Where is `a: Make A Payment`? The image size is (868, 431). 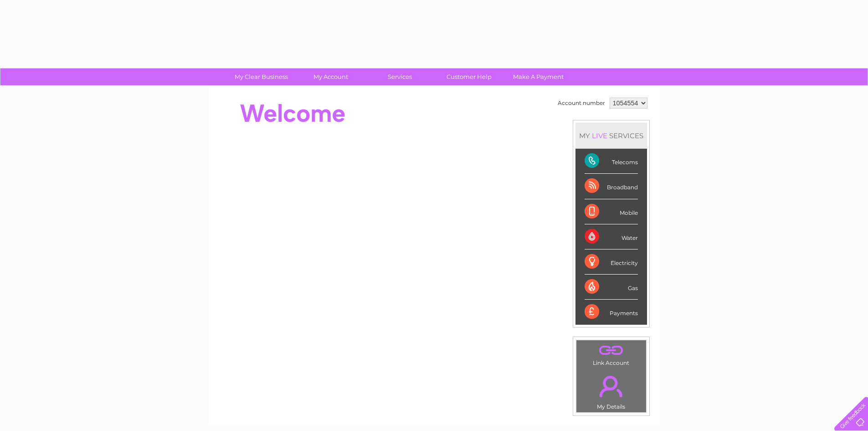 a: Make A Payment is located at coordinates (538, 77).